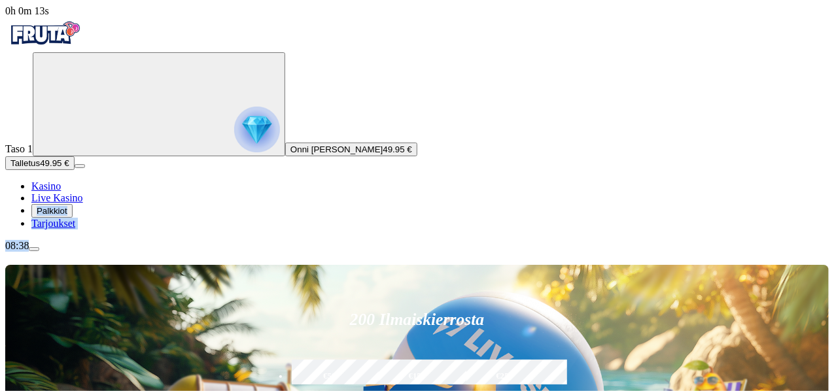  I want to click on span: 08:38, so click(17, 245).